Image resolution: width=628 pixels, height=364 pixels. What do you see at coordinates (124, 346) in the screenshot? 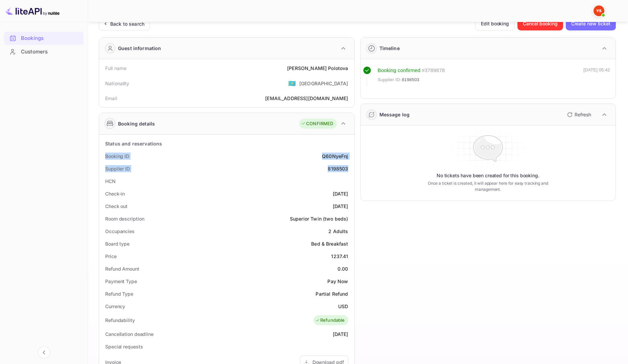
I see `div: Special requests` at bounding box center [124, 346].